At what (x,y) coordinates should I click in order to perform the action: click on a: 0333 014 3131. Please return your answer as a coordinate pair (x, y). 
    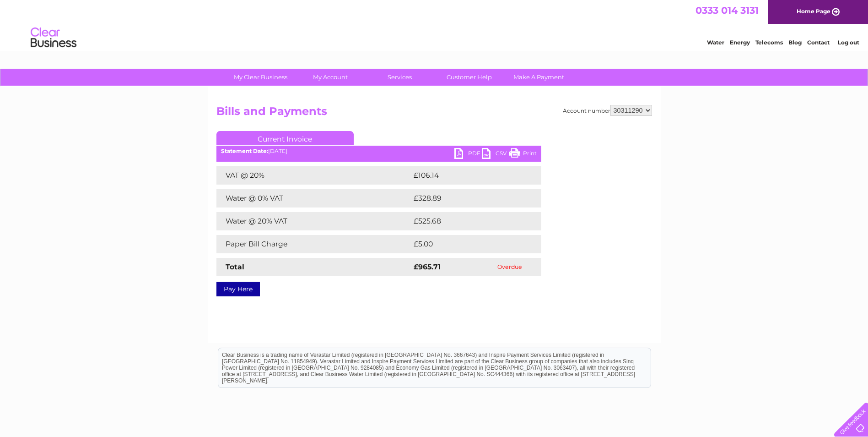
    Looking at the image, I should click on (727, 10).